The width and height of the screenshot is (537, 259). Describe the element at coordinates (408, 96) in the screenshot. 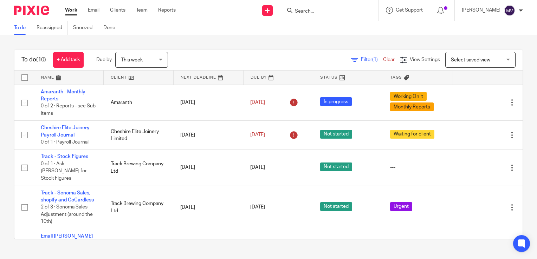

I see `span: Working On It` at that location.